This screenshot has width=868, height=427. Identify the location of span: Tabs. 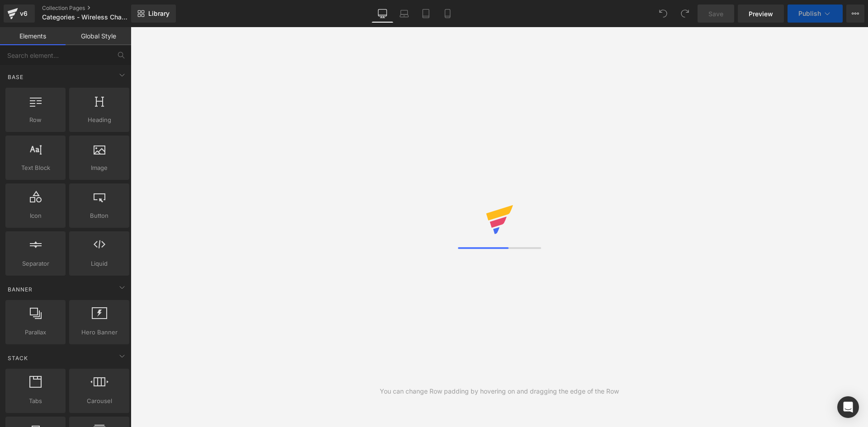
(35, 400).